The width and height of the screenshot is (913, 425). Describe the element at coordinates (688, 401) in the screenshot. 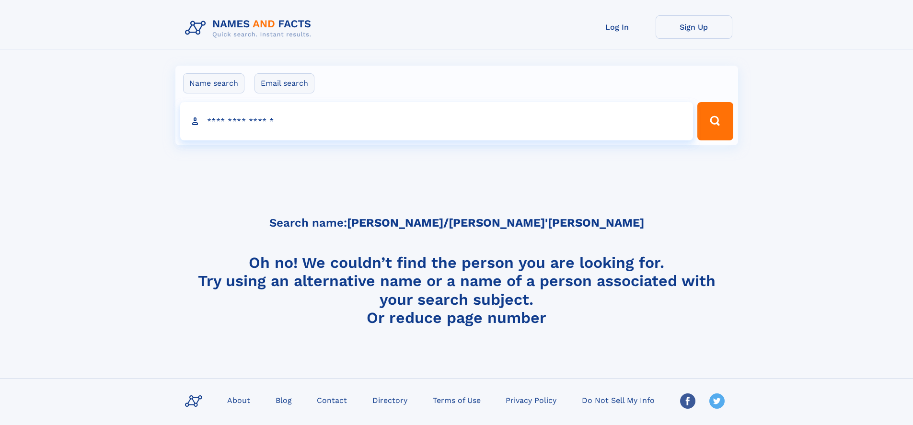

I see `img: Facebook` at that location.